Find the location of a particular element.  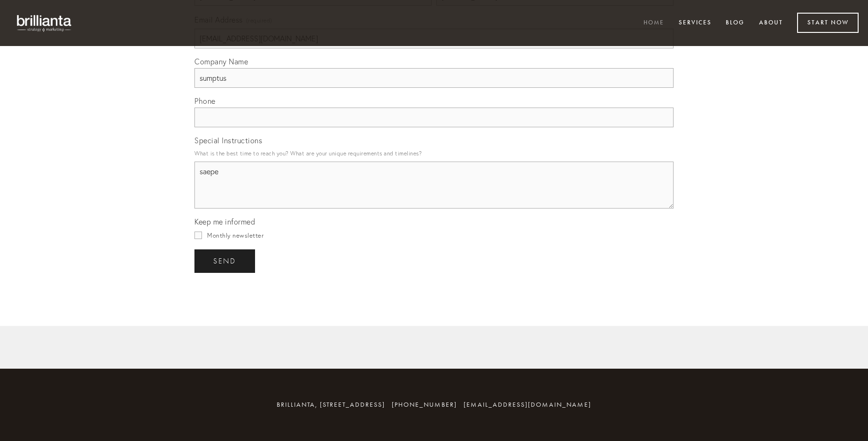

a: About is located at coordinates (771, 23).